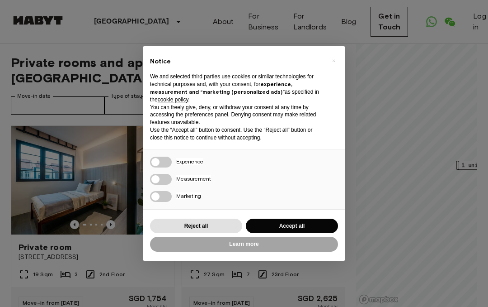 The width and height of the screenshot is (488, 307). What do you see at coordinates (189, 195) in the screenshot?
I see `span: Marketing` at bounding box center [189, 195].